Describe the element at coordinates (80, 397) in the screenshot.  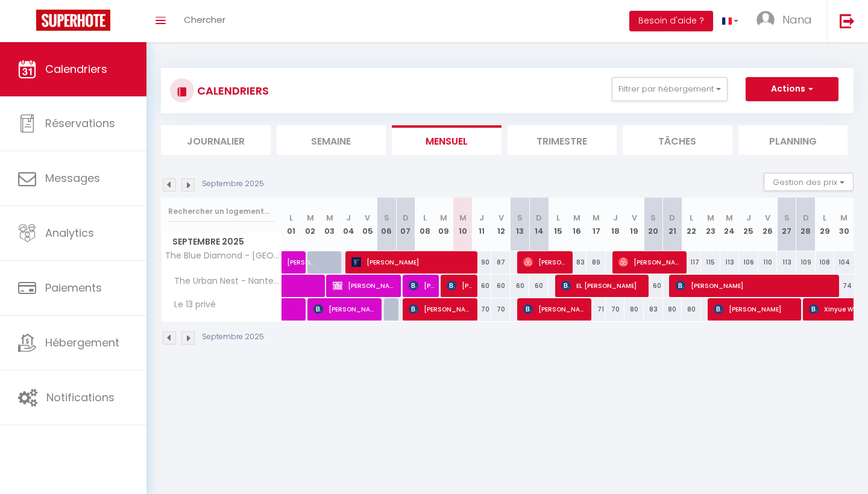
I see `span: Notifications` at that location.